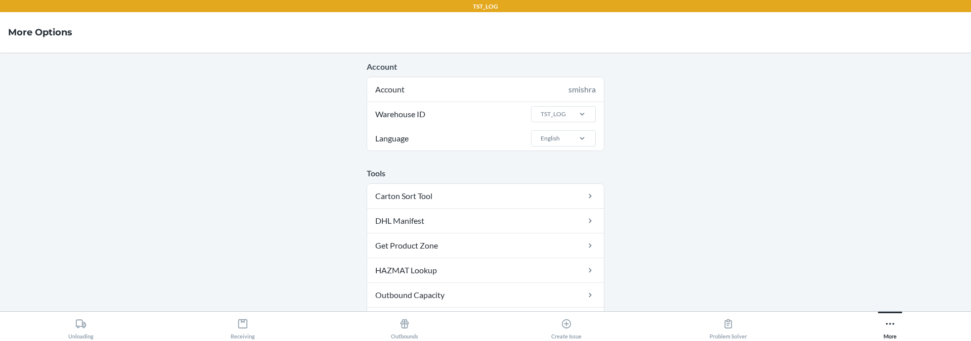  What do you see at coordinates (566, 326) in the screenshot?
I see `button: Create Issue` at bounding box center [566, 326].